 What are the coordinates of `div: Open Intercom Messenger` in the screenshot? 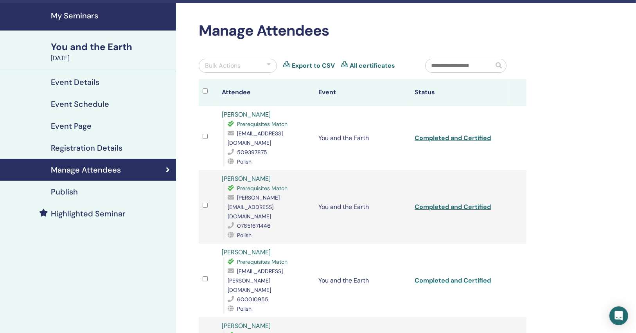 It's located at (618, 315).